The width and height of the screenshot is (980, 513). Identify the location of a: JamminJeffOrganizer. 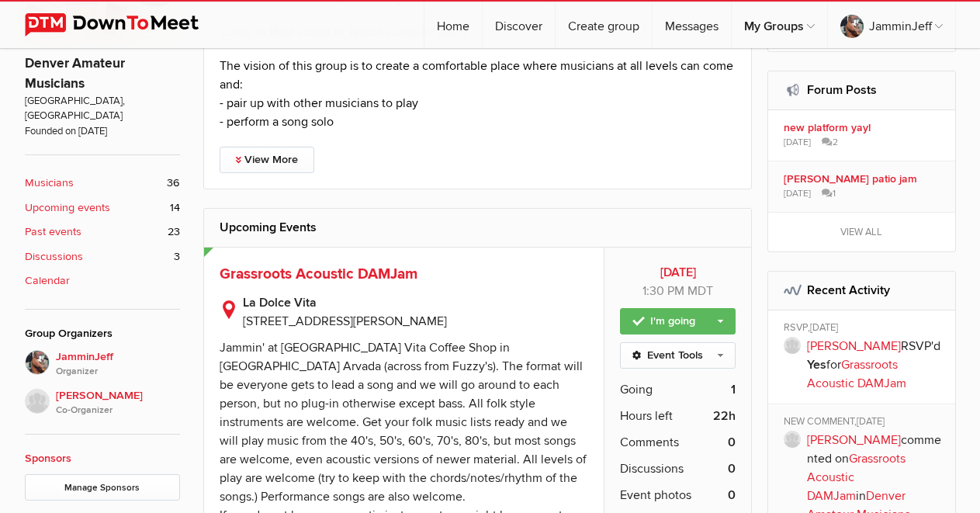
(102, 364).